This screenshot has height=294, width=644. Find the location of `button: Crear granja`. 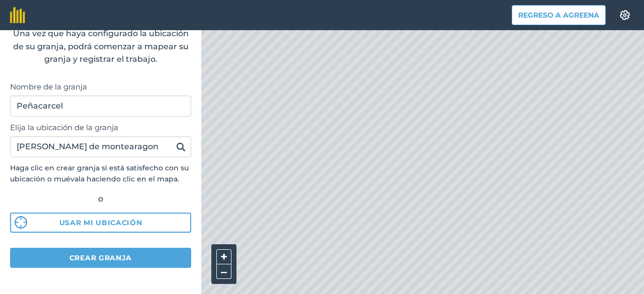

button: Crear granja is located at coordinates (100, 258).